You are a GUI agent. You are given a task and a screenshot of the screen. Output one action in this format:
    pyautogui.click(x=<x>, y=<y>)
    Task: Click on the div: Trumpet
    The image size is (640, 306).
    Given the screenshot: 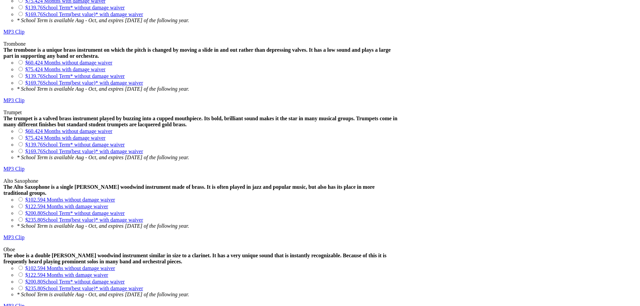 What is the action you would take?
    pyautogui.click(x=201, y=113)
    